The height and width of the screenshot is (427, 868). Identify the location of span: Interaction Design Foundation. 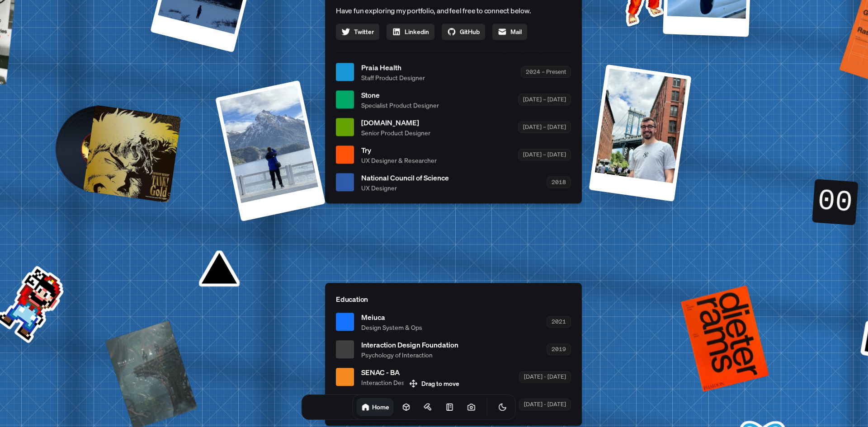
(410, 345).